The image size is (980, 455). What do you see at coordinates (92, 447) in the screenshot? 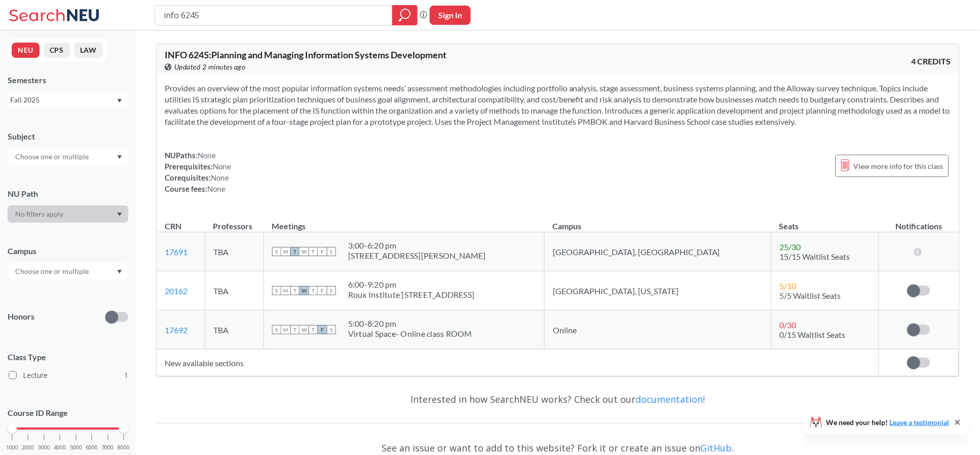
I see `span: 6000` at bounding box center [92, 447].